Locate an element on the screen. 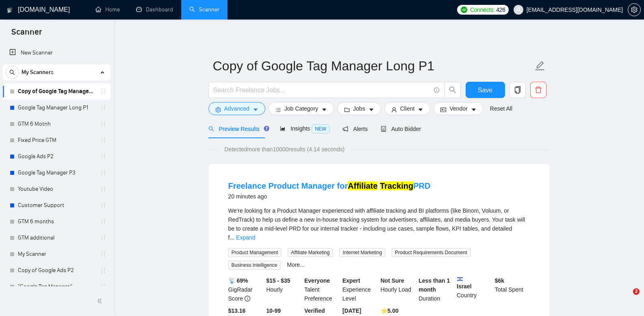 This screenshot has width=644, height=316. b: Israel is located at coordinates (475, 283).